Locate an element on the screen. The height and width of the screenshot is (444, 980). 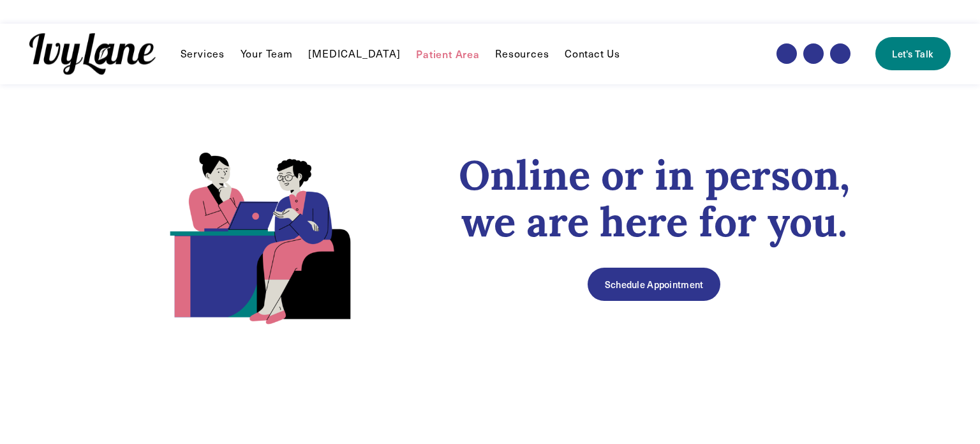
a: Instagram is located at coordinates (814, 54).